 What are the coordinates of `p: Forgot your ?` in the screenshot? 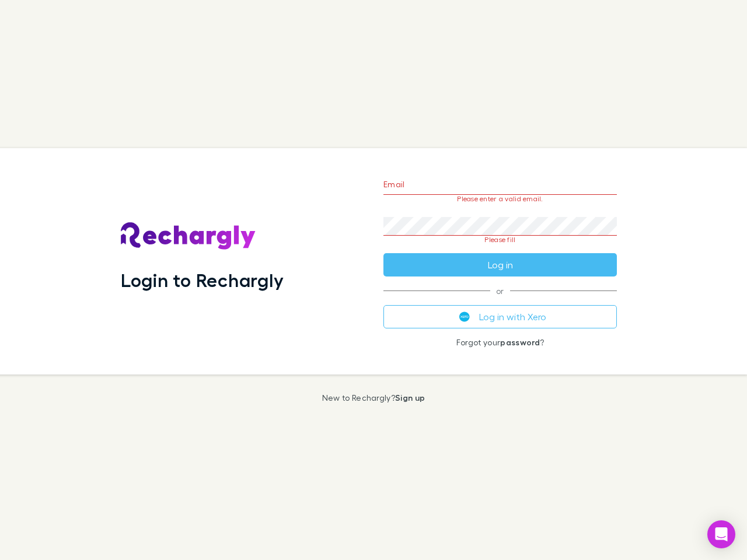 It's located at (501, 342).